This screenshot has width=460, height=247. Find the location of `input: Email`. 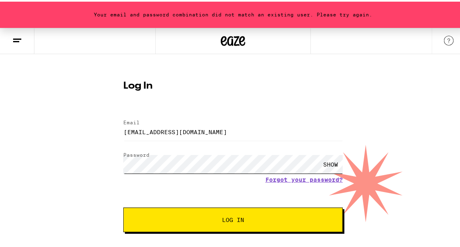

input: Email is located at coordinates (233, 130).